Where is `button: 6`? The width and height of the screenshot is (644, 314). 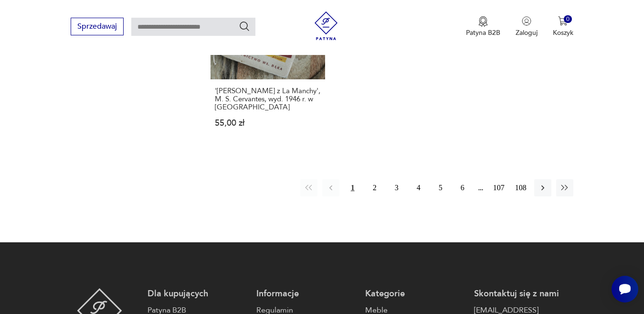 button: 6 is located at coordinates (462, 188).